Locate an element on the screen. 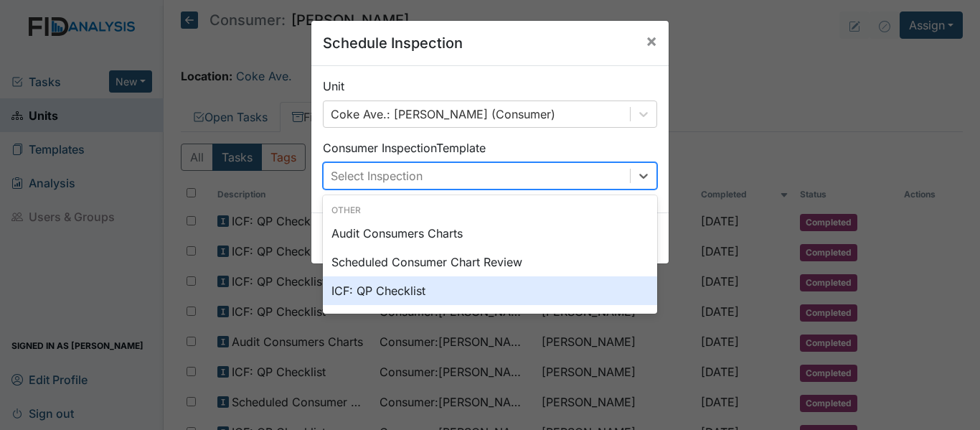 This screenshot has height=430, width=980. div: Other is located at coordinates (490, 211).